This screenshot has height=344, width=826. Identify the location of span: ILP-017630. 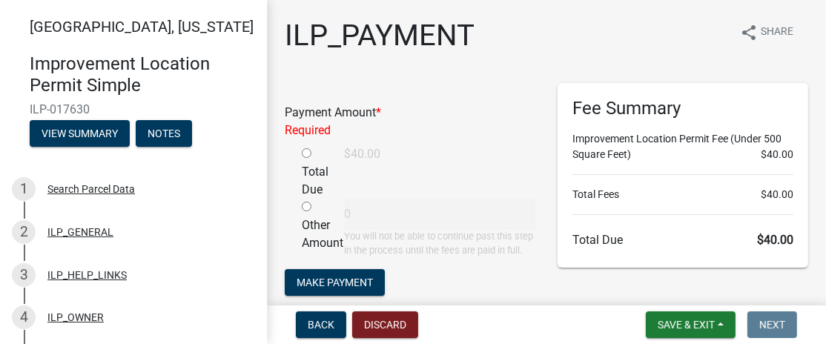
(133, 109).